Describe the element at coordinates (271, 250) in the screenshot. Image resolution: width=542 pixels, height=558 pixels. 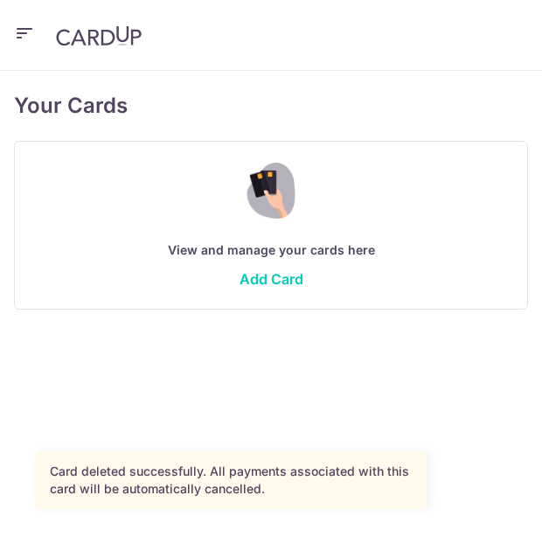
I see `p: View and manage your cards here` at that location.